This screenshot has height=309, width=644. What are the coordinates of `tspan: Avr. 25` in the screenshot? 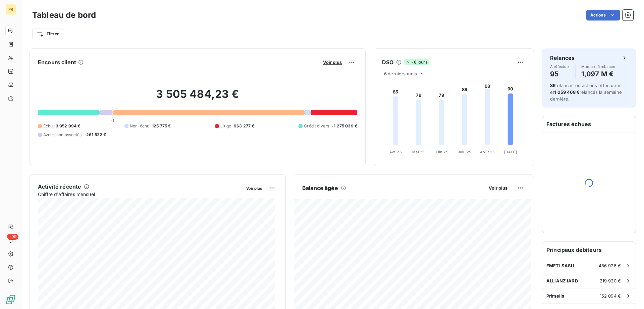 It's located at (395, 152).